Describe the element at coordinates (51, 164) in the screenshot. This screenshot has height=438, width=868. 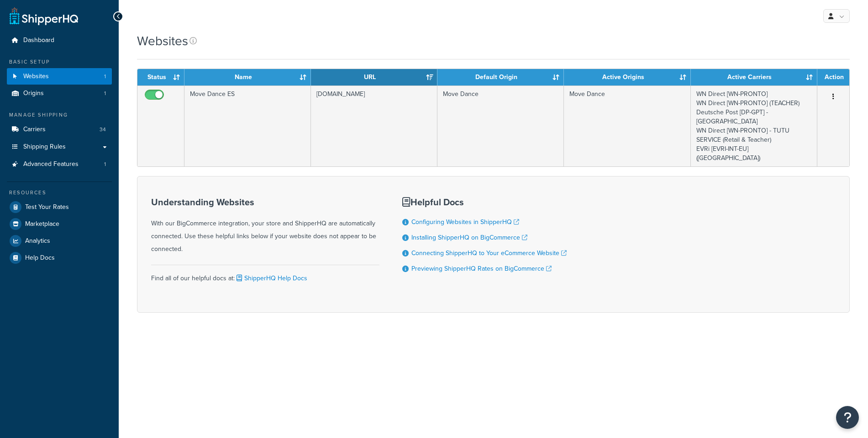
I see `span: Advanced Features` at that location.